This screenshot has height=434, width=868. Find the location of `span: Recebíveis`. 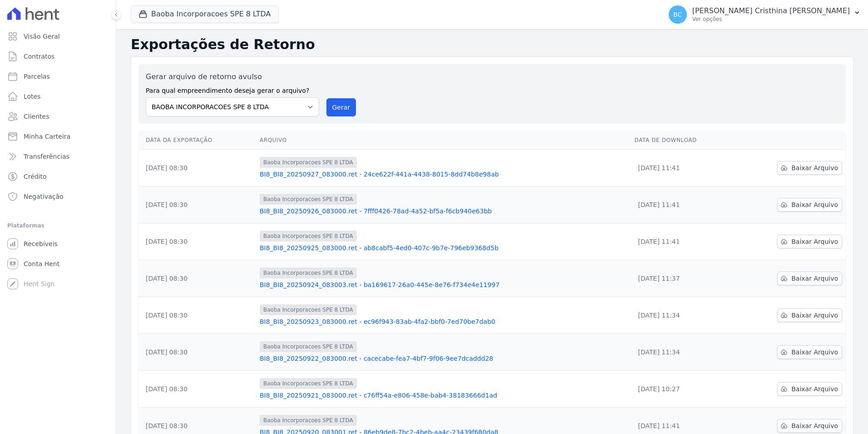

span: Recebíveis is located at coordinates (40, 244).